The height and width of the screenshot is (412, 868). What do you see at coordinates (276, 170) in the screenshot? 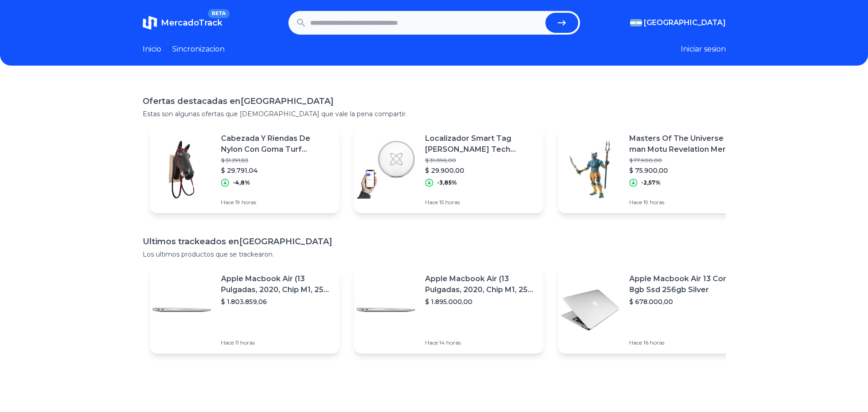
I see `p: $ 29.791,04` at bounding box center [276, 170].